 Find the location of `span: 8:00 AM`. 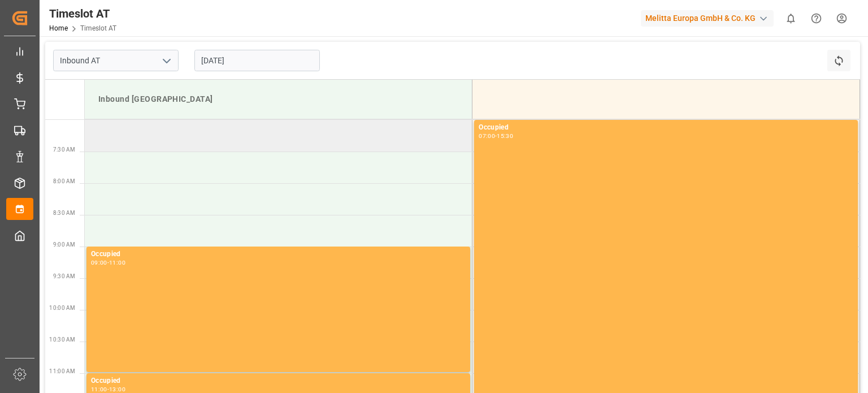

span: 8:00 AM is located at coordinates (64, 181).